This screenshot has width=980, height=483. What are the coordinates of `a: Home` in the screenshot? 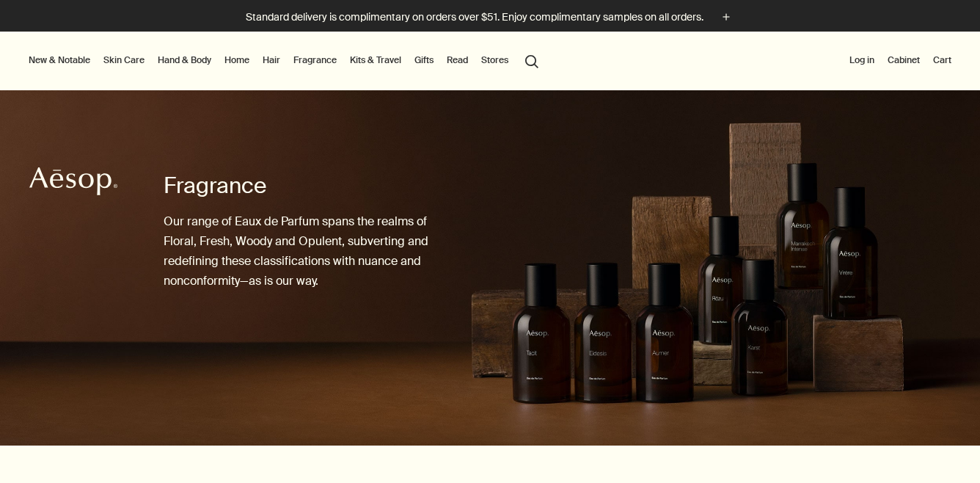 It's located at (237, 60).